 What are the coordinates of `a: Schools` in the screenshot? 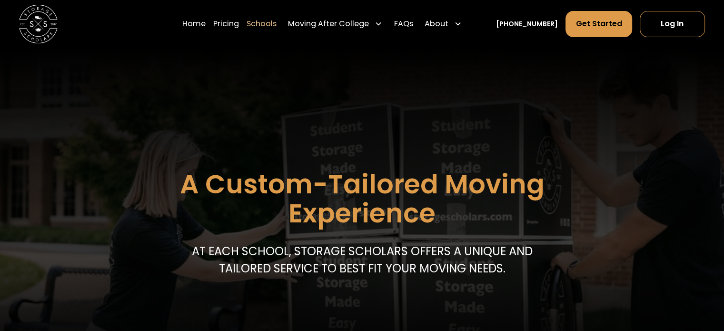 It's located at (261, 24).